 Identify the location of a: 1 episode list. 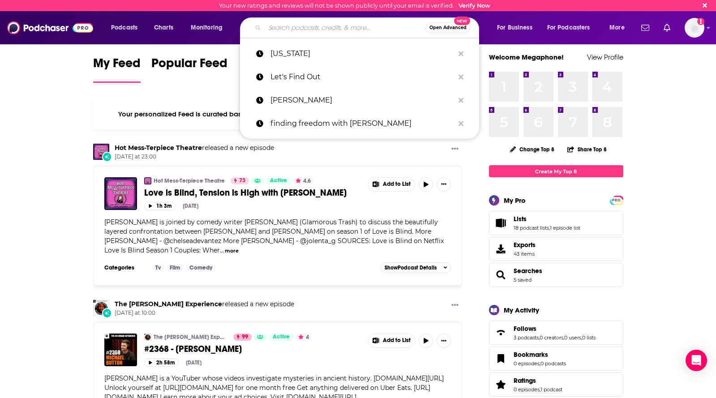
(565, 228).